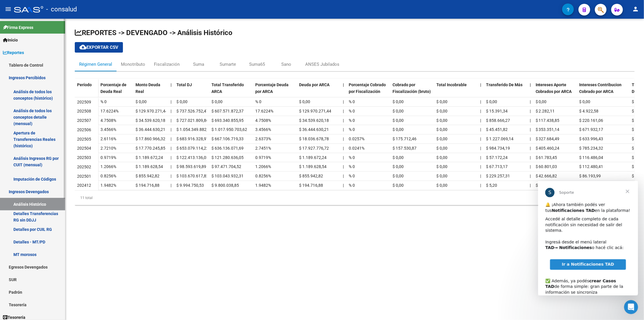 Image resolution: width=644 pixels, height=320 pixels. Describe the element at coordinates (404, 139) in the screenshot. I see `span: $ 175.712,46` at that location.